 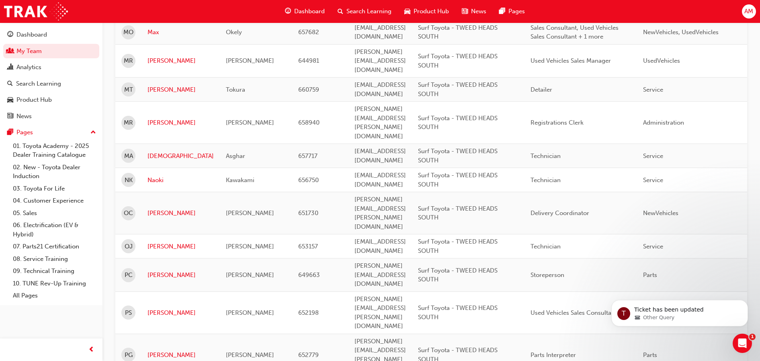 I want to click on button: DashboardMy TeamAnalyticsSearch LearningProduct HubNews, so click(x=51, y=75).